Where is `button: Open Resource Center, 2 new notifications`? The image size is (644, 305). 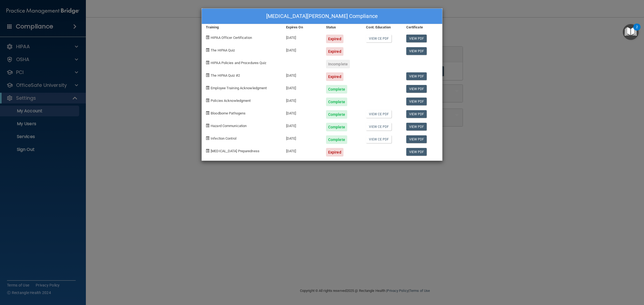 button: Open Resource Center, 2 new notifications is located at coordinates (631, 32).